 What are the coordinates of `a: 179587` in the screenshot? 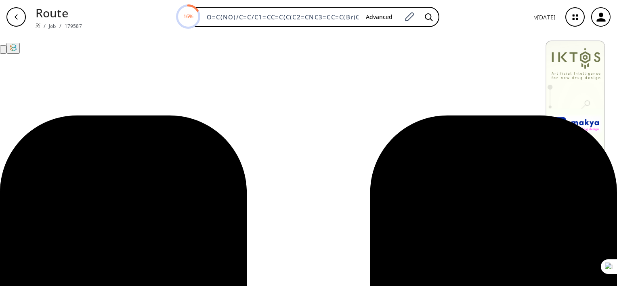 It's located at (73, 26).